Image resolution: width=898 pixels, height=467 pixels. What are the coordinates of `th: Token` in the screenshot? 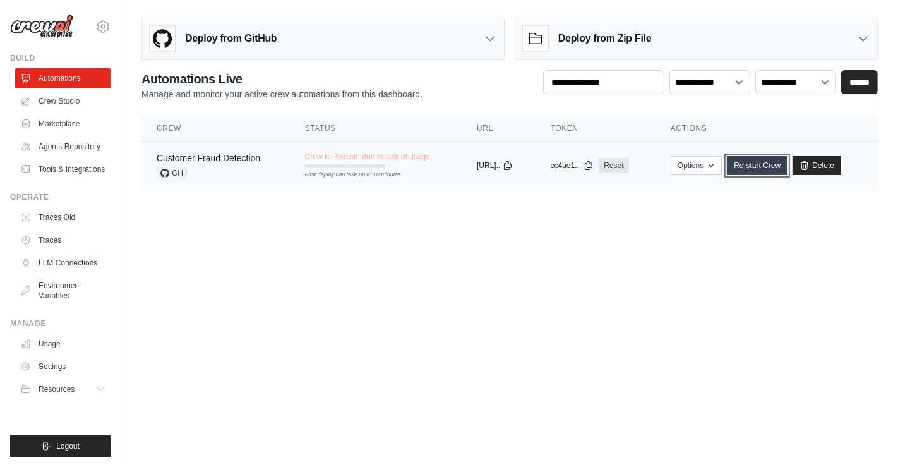 It's located at (596, 128).